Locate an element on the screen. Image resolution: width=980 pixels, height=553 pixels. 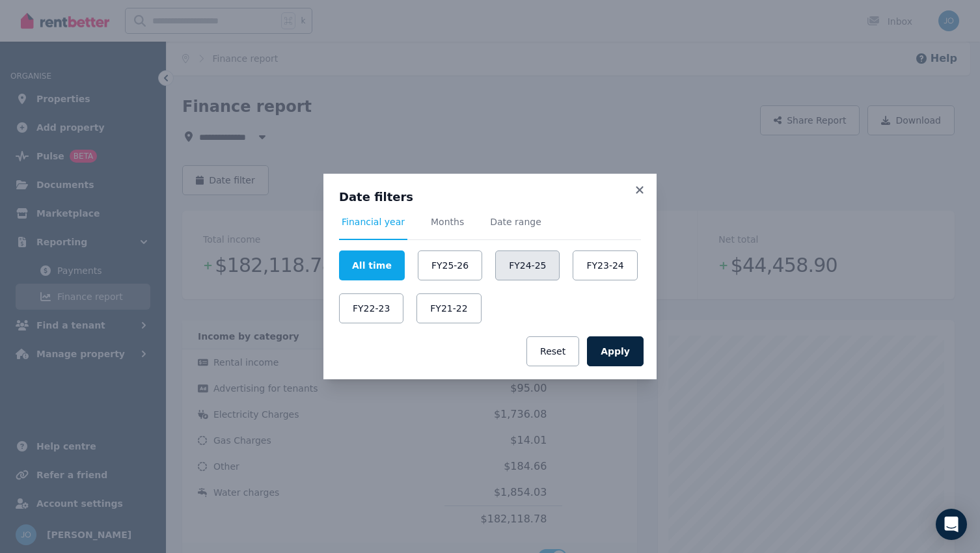
button: FY23-24 is located at coordinates (604, 266).